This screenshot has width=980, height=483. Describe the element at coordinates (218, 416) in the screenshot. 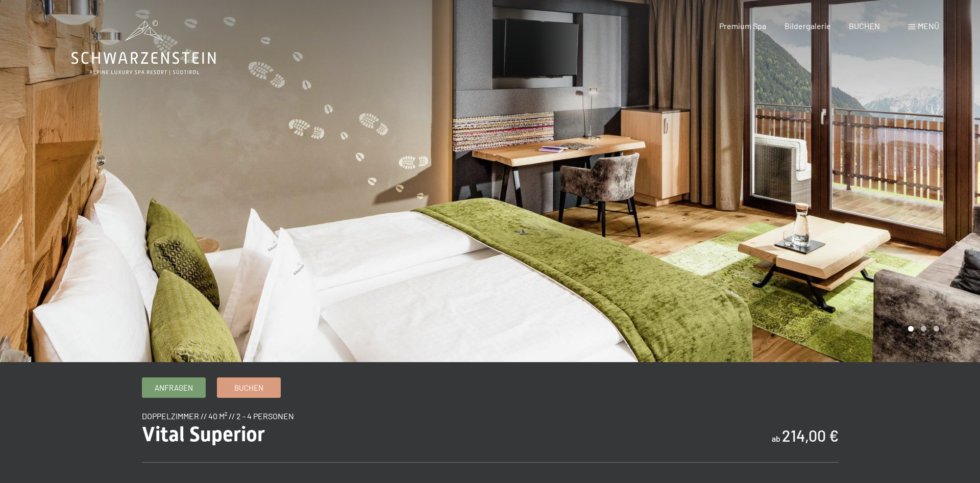

I see `span: Doppelzimmer // 40 m² // 2 - 4 Personen` at that location.